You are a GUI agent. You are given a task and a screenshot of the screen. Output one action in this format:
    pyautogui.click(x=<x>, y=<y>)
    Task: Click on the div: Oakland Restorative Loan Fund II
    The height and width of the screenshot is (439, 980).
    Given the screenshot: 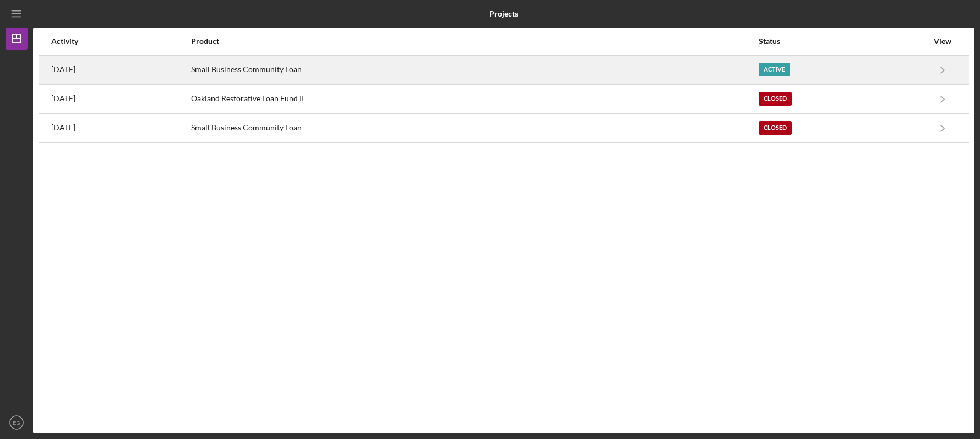 What is the action you would take?
    pyautogui.click(x=474, y=99)
    